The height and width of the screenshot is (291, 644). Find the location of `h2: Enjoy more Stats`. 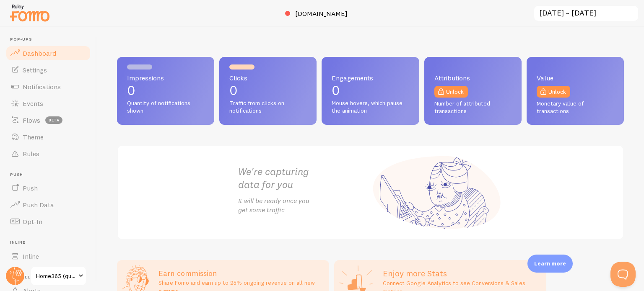

h2: Enjoy more Stats is located at coordinates (462, 273).